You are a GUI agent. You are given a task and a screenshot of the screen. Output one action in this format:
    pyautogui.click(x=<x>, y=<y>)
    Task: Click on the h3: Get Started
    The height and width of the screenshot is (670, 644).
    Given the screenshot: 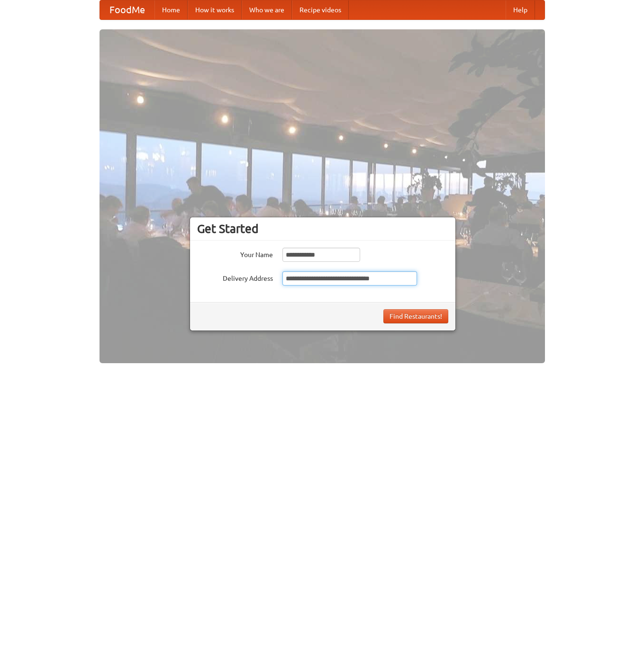 What is the action you would take?
    pyautogui.click(x=323, y=229)
    